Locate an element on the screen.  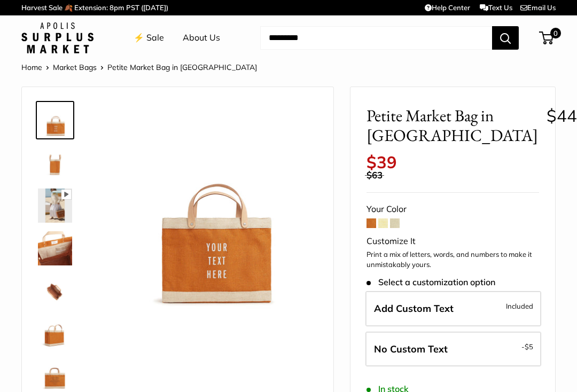
button: Search is located at coordinates (505, 38).